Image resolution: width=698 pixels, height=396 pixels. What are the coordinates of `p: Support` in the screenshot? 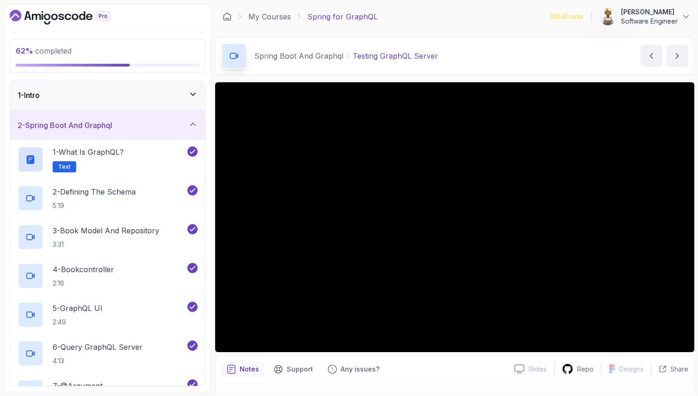 It's located at (300, 369).